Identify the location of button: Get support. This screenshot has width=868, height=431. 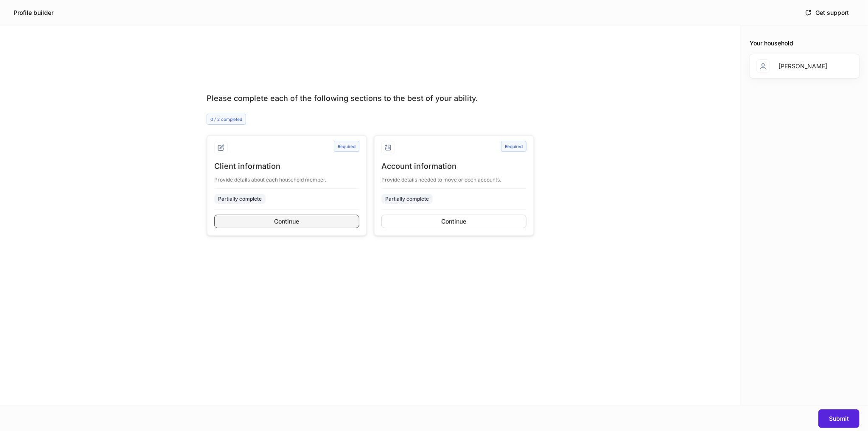
(827, 13).